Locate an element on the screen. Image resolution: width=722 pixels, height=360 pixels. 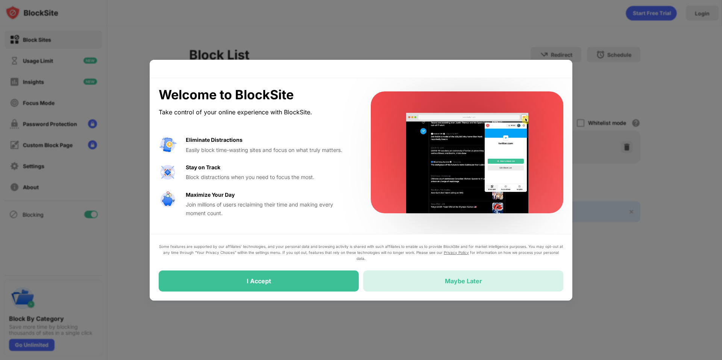
div: Easily block time-wasting sites and focus on what truly matters. is located at coordinates (269, 150).